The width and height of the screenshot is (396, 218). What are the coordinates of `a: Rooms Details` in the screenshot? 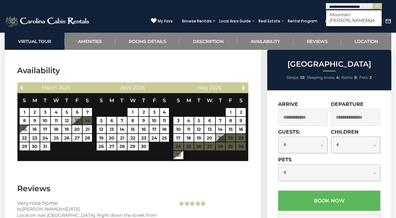 It's located at (147, 41).